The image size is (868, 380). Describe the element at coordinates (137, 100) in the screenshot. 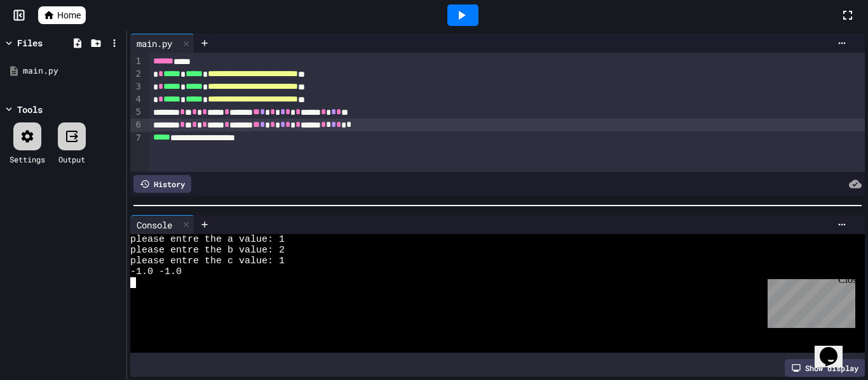

I see `div: 4` at that location.